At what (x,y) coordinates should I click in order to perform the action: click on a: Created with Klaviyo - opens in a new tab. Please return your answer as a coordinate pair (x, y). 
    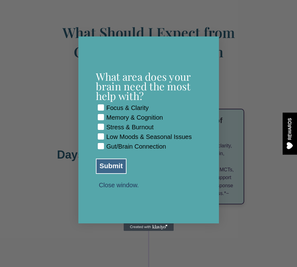
    Looking at the image, I should click on (149, 227).